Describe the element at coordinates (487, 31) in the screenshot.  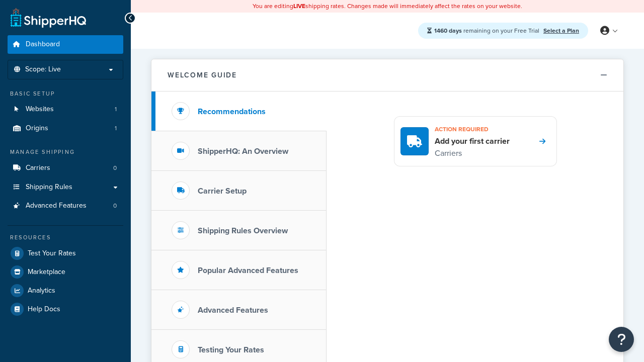
I see `span: remaining on your Free Trial` at that location.